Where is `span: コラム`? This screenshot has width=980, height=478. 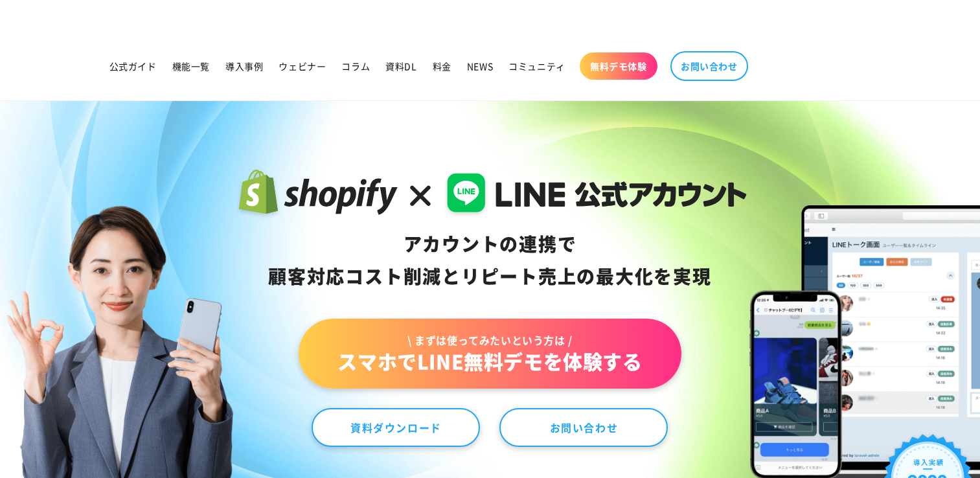
span: コラム is located at coordinates (356, 66).